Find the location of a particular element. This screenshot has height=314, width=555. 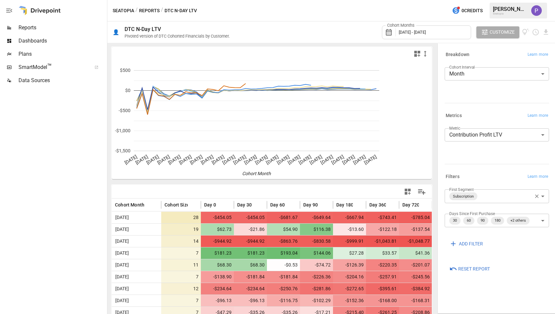

span: 19 is located at coordinates (182, 230).